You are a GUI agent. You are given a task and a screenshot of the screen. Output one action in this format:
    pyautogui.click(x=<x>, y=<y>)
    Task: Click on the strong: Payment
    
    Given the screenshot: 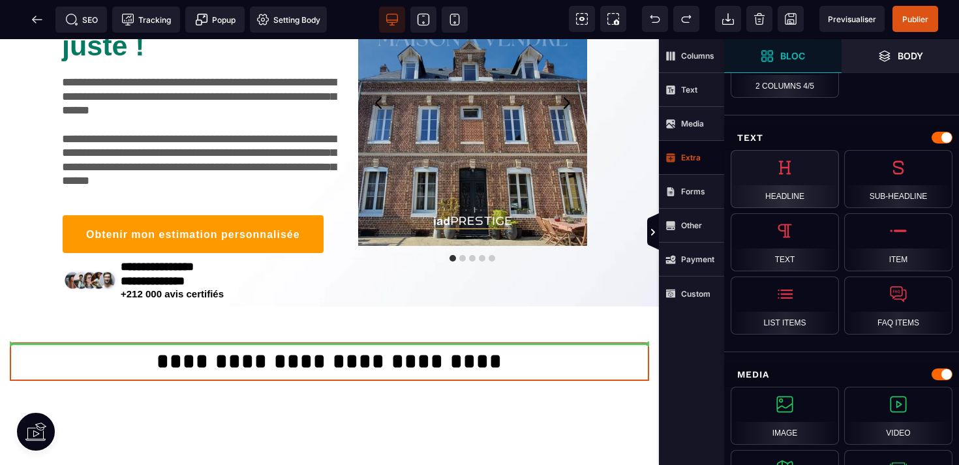 What is the action you would take?
    pyautogui.click(x=698, y=259)
    